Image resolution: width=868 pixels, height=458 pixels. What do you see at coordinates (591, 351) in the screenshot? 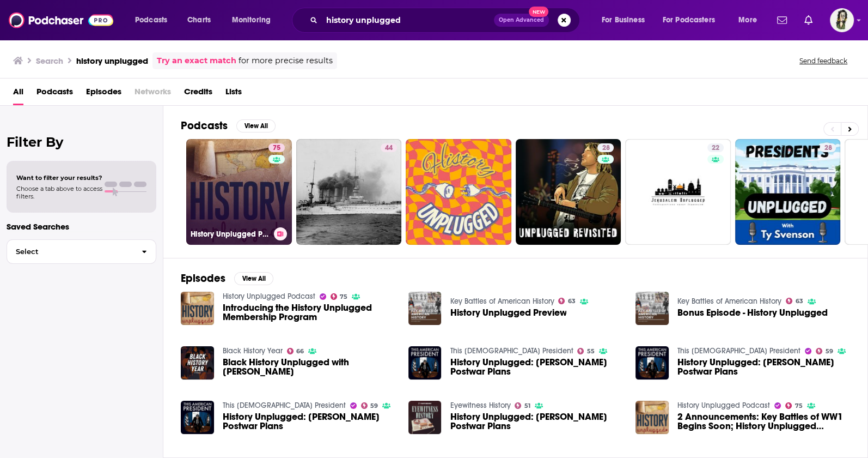
I see `span: 55` at bounding box center [591, 351].